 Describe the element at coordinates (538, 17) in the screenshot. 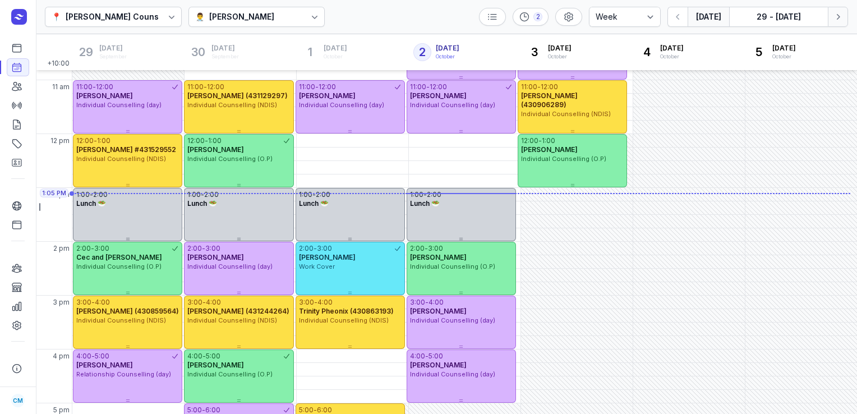

I see `div: 2` at that location.